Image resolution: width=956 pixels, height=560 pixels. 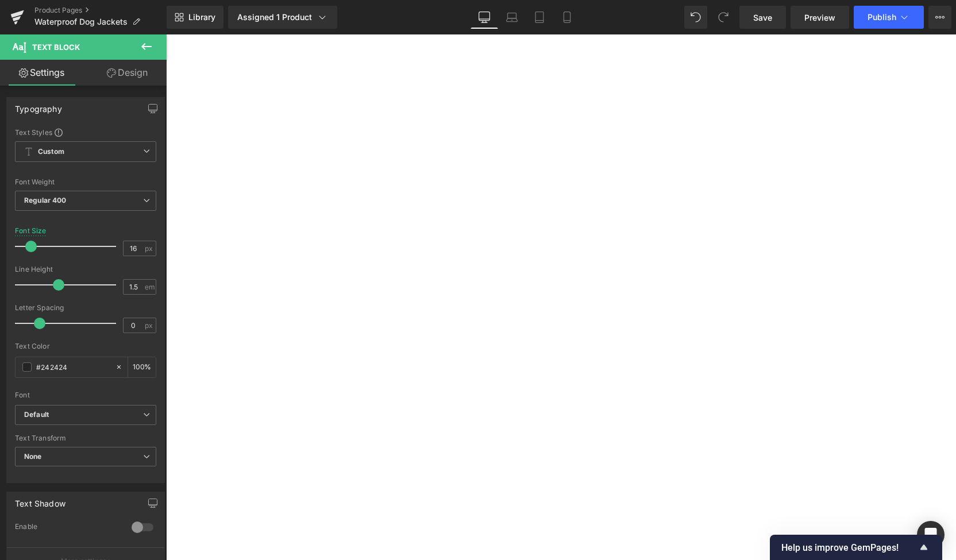 I want to click on div: Text Shadow, so click(x=41, y=501).